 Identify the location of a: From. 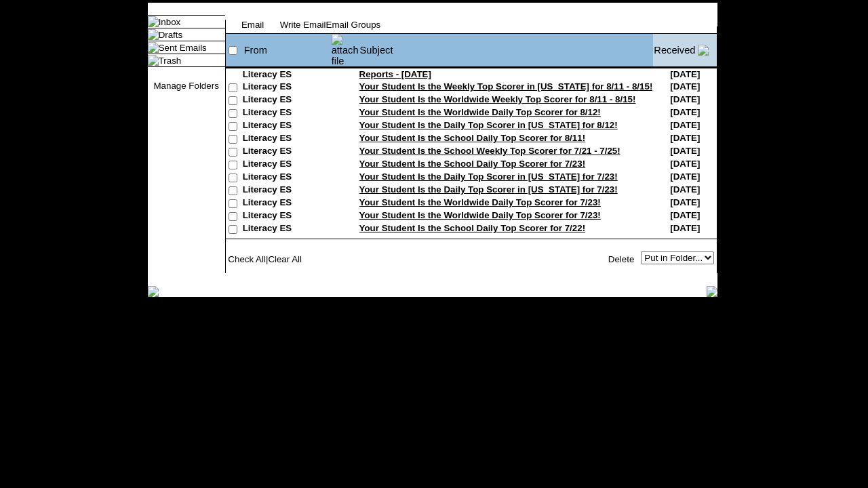
(256, 50).